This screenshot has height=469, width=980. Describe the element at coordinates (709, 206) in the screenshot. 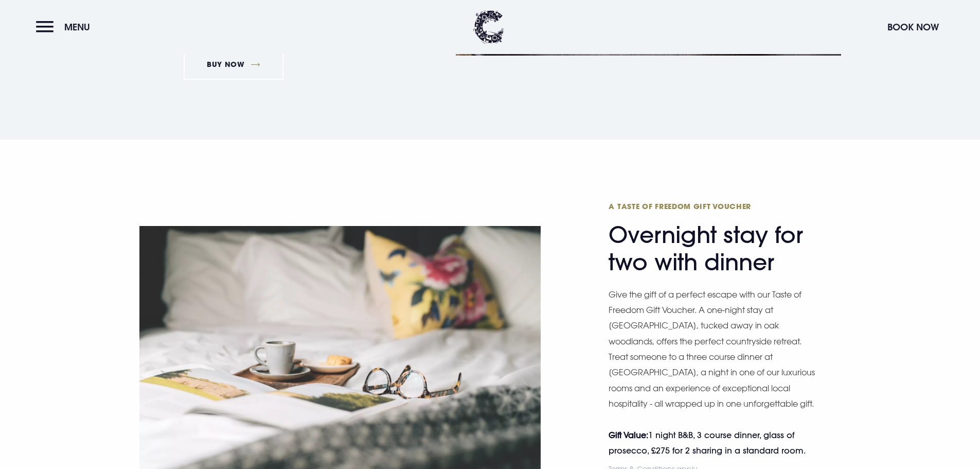

I see `span: A taste of freedom gift voucher` at that location.